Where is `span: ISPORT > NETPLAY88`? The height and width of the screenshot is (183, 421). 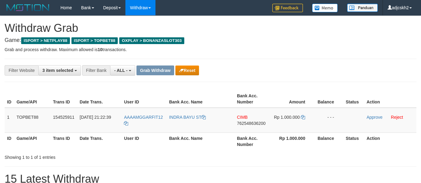
span: ISPORT > NETPLAY88 is located at coordinates (45, 41).